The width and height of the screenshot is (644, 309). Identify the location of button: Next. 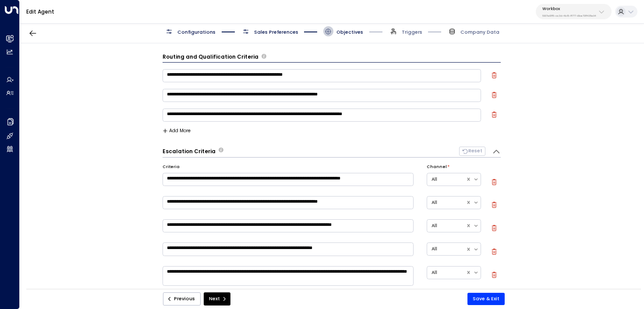
(217, 299).